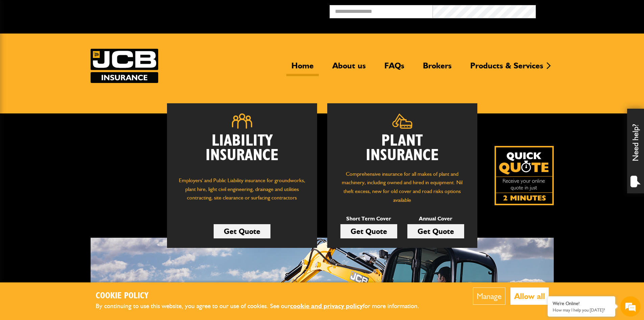 Image resolution: width=644 pixels, height=320 pixels. What do you see at coordinates (587, 10) in the screenshot?
I see `button: Broker Login` at bounding box center [587, 10].